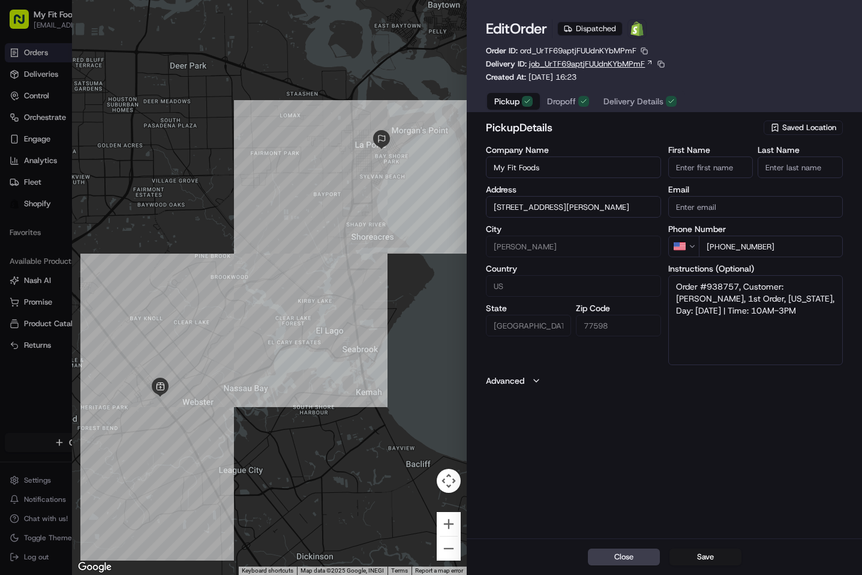 The width and height of the screenshot is (862, 575). Describe the element at coordinates (95, 567) in the screenshot. I see `img: Google` at that location.